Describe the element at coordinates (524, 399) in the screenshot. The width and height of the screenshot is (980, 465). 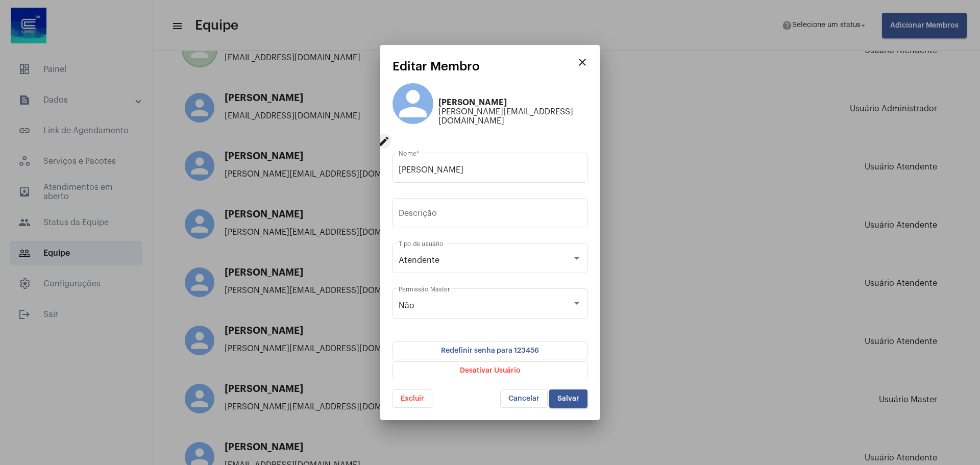
I see `button: Cancelar` at that location.